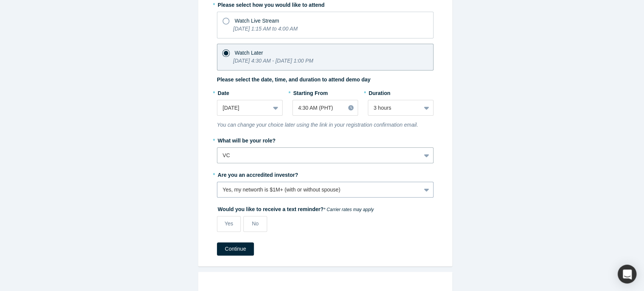  What do you see at coordinates (293, 80) in the screenshot?
I see `label: Please select the date, time, and duration to attend demo day` at bounding box center [293, 80].